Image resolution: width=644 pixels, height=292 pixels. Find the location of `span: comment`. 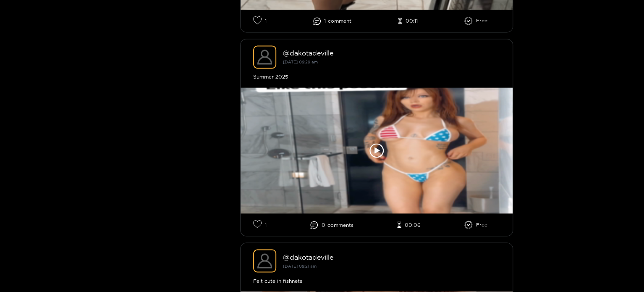

span: comment is located at coordinates (339, 21).